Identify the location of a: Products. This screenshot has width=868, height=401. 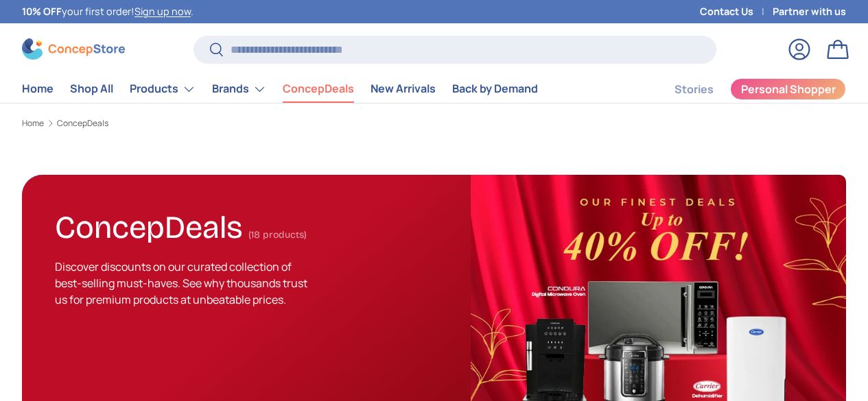
(163, 90).